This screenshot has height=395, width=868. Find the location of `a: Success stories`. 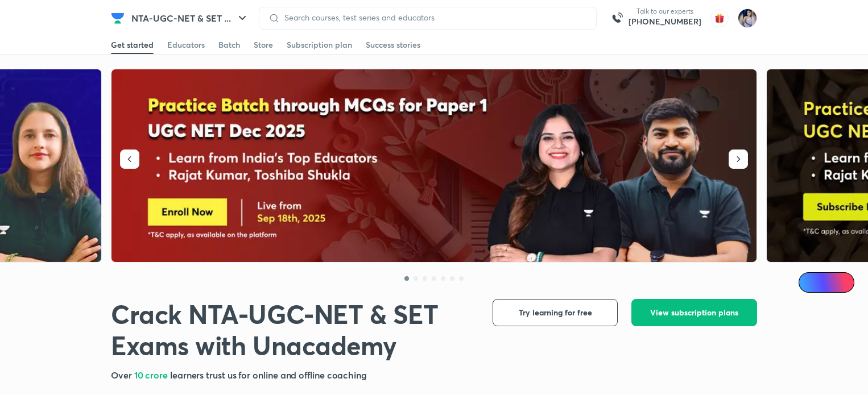

a: Success stories is located at coordinates (393, 45).